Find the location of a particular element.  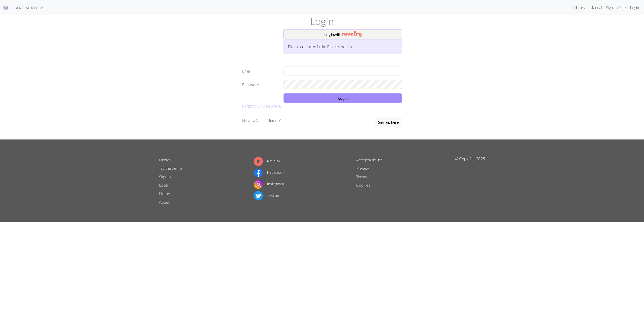

a: Cookies is located at coordinates (363, 185).